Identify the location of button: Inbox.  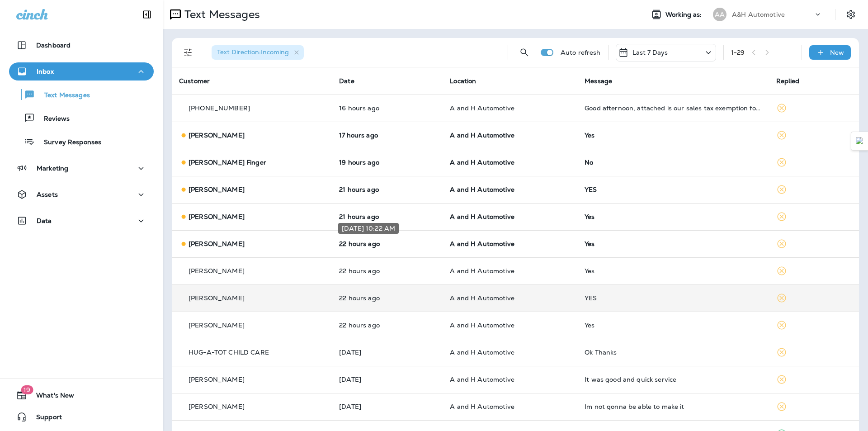
(82, 71).